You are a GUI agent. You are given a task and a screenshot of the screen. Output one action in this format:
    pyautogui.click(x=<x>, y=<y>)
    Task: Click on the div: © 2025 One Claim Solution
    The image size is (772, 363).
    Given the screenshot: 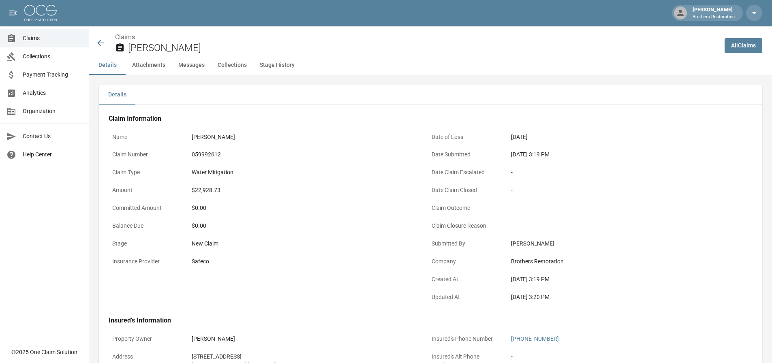 What is the action you would take?
    pyautogui.click(x=44, y=352)
    